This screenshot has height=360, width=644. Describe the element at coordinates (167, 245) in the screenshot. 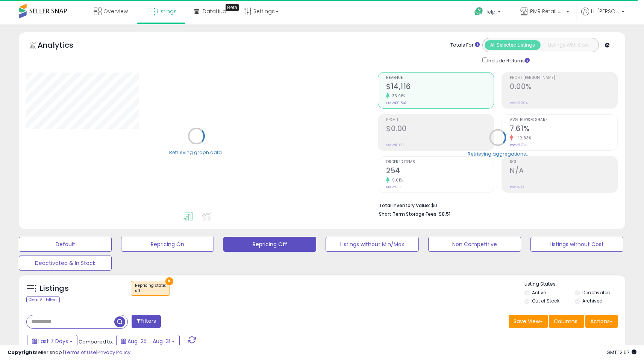

I see `button: Repricing On` at that location.